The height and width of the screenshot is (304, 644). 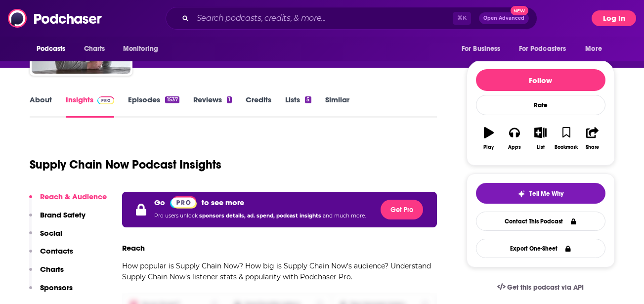 I want to click on a: About, so click(x=41, y=106).